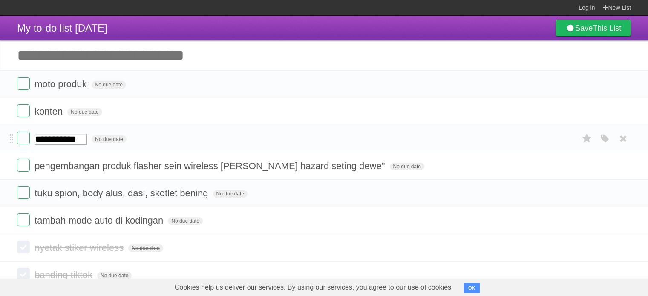 The height and width of the screenshot is (296, 648). Describe the element at coordinates (80, 247) in the screenshot. I see `span: nyetak stiker wireless` at that location.